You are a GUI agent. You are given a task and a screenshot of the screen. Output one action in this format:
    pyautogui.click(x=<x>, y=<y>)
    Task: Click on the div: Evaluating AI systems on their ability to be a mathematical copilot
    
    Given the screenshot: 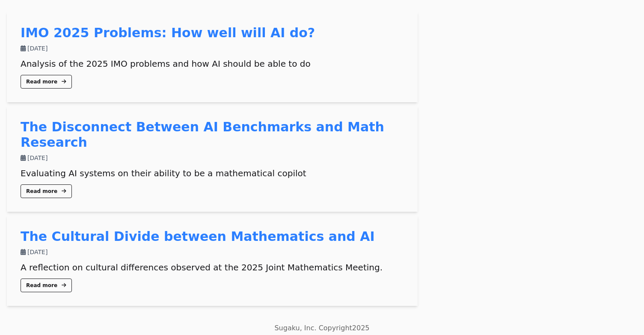 What is the action you would take?
    pyautogui.click(x=212, y=173)
    